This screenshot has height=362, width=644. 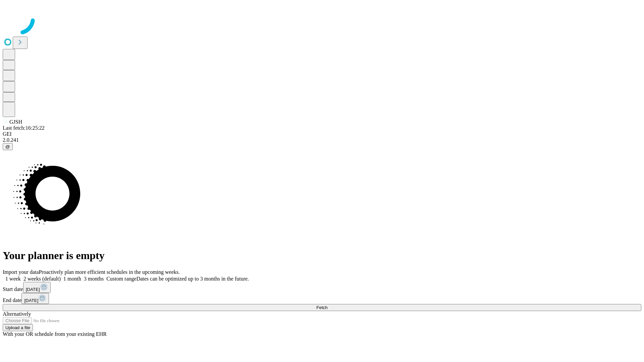 What do you see at coordinates (13, 279) in the screenshot?
I see `span: 1 week` at bounding box center [13, 279].